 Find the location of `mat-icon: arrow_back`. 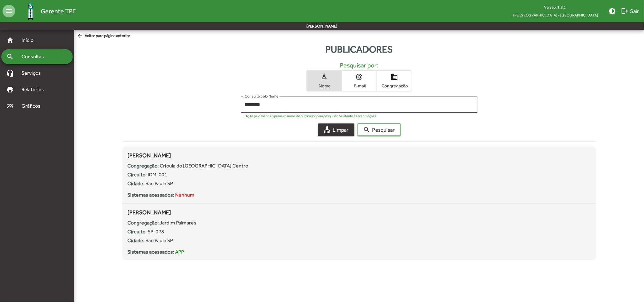

mat-icon: arrow_back is located at coordinates (81, 36).